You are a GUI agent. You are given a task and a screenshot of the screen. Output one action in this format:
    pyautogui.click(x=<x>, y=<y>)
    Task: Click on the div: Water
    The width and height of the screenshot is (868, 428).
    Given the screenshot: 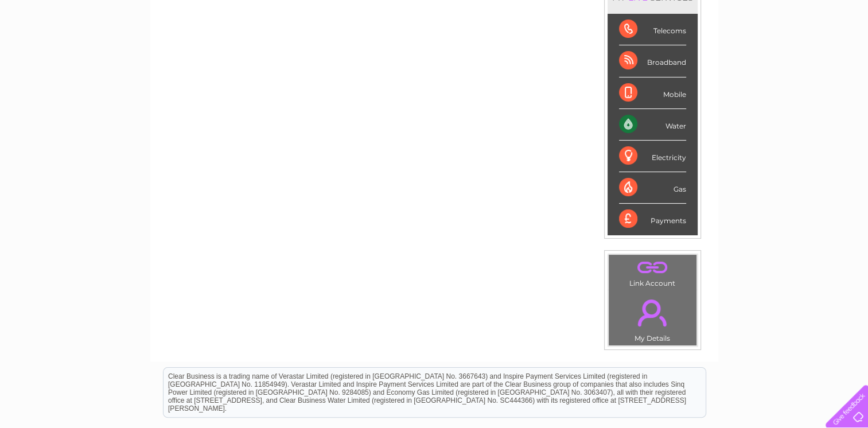 What is the action you would take?
    pyautogui.click(x=653, y=124)
    